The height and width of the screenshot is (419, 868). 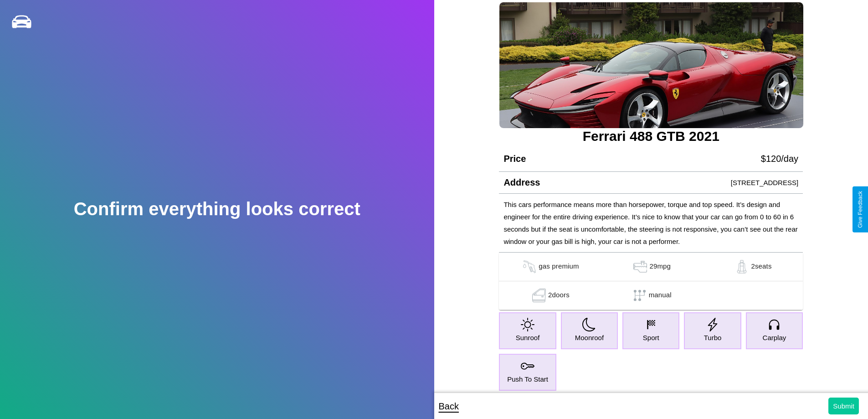 What do you see at coordinates (713, 337) in the screenshot?
I see `p: Turbo` at bounding box center [713, 337].